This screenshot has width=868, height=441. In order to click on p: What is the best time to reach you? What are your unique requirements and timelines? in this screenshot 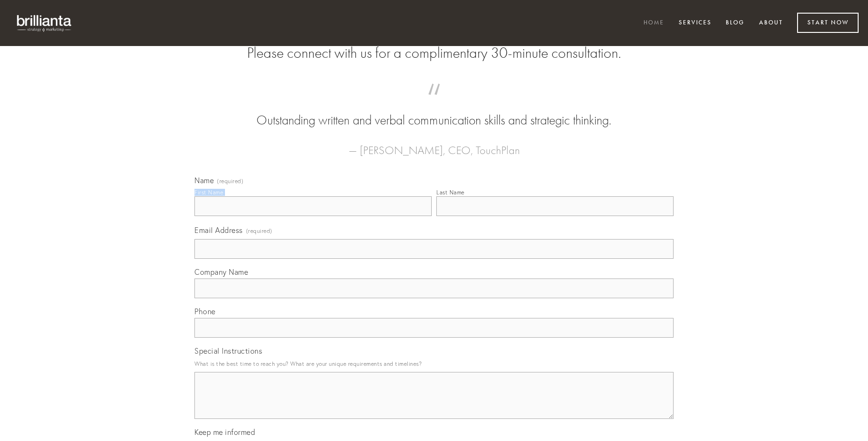, I will do `click(434, 363)`.